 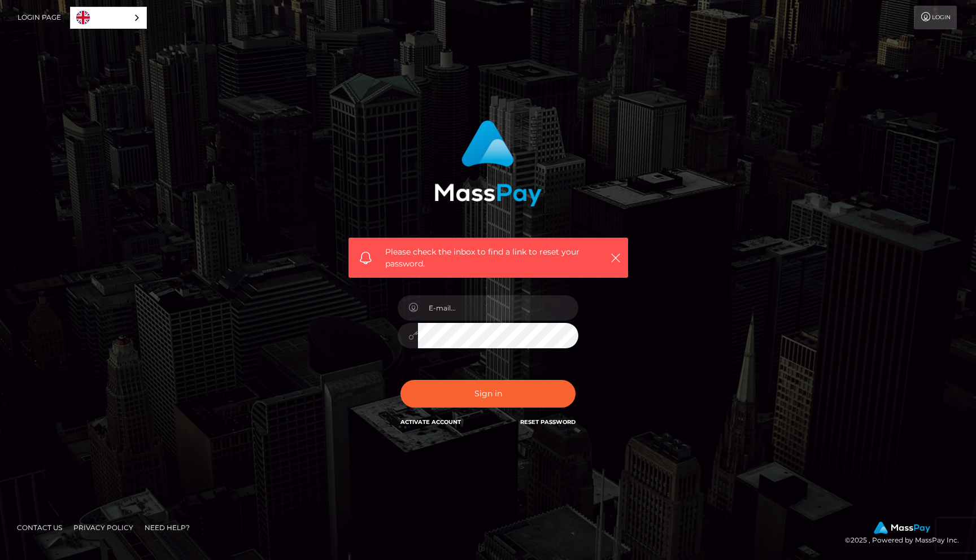 I want to click on div: Language, so click(x=108, y=18).